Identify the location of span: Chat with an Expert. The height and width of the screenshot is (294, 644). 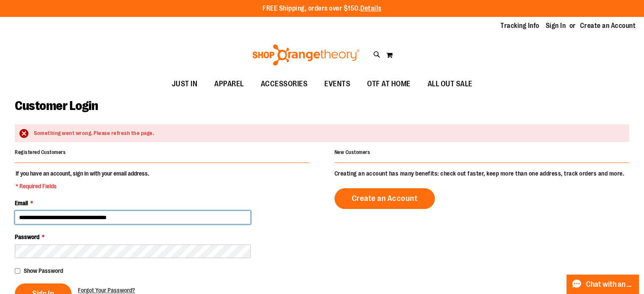
(610, 285).